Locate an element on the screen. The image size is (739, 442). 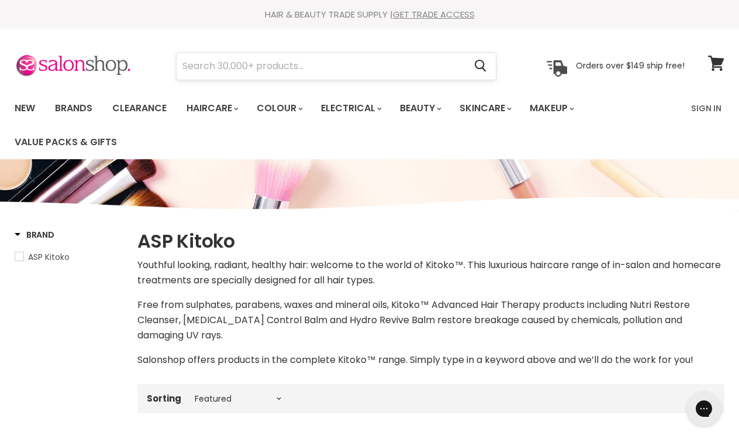
input: Search is located at coordinates (321, 66).